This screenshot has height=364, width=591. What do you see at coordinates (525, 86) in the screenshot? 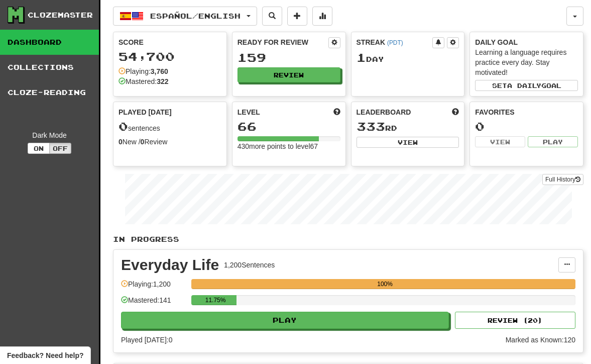
I see `span: a daily` at bounding box center [525, 86].